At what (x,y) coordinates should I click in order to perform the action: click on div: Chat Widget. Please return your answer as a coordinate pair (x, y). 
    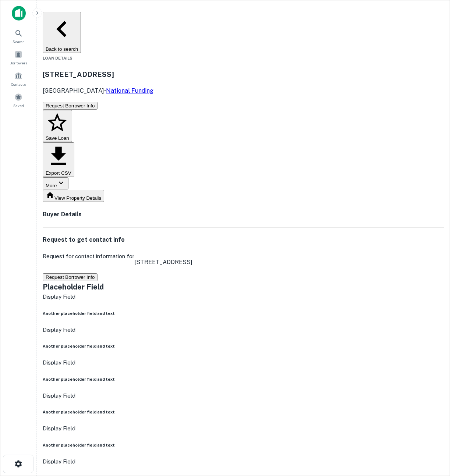
    Looking at the image, I should click on (432, 435).